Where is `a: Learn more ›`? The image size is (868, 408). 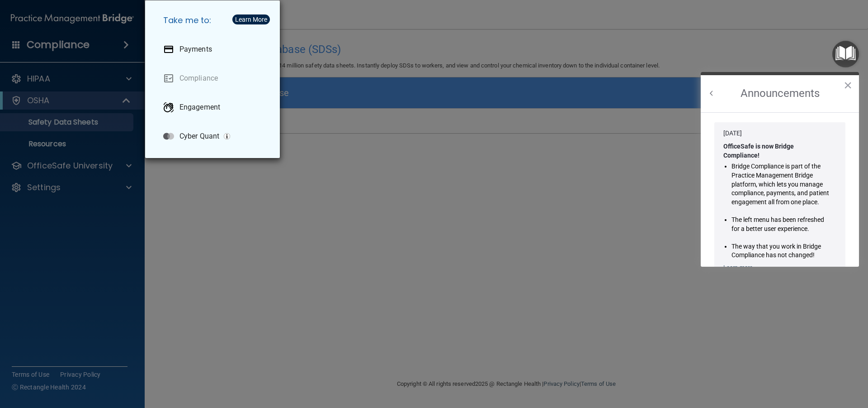 a: Learn more › is located at coordinates (739, 267).